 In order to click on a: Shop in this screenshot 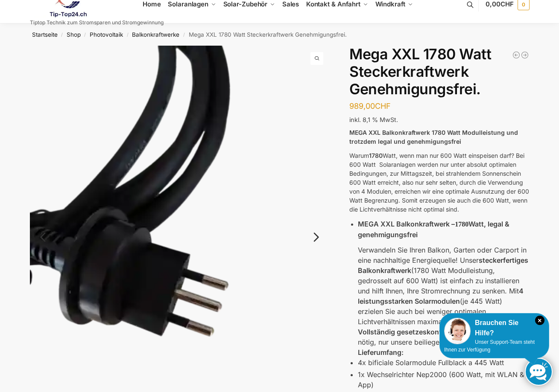, I will do `click(73, 34)`.